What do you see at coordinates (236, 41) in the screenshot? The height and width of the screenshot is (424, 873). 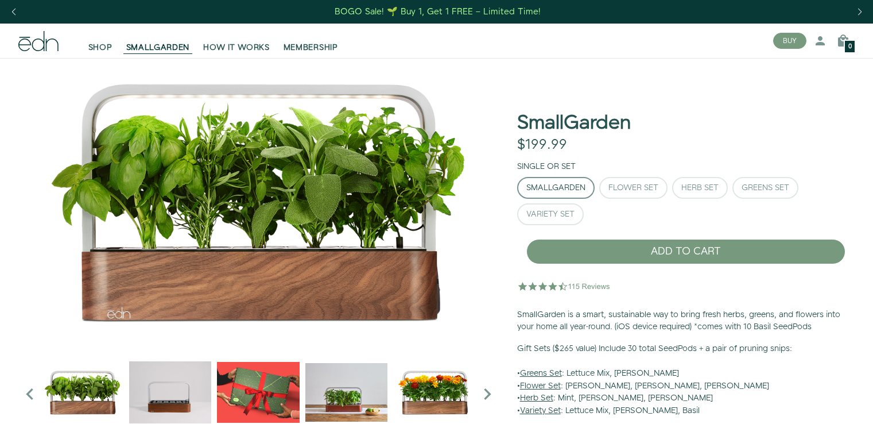 I see `a: HOW IT WORKS` at bounding box center [236, 41].